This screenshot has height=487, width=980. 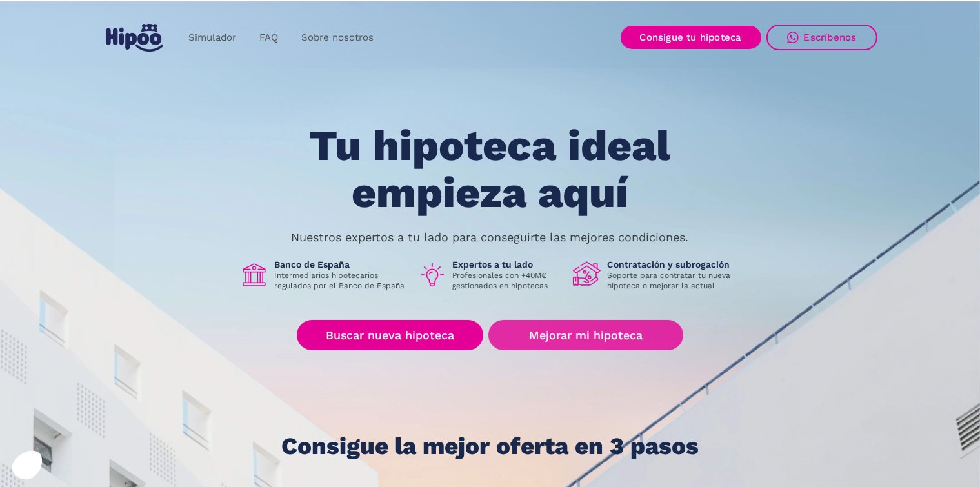 I want to click on p: Nuestros expertos a tu lado para conseguirte las mejores condiciones., so click(x=490, y=237).